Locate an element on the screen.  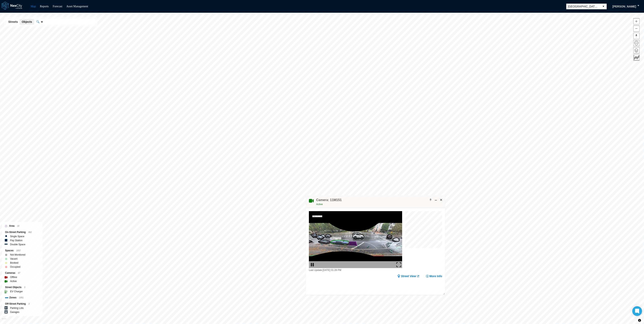
span: Toggle attribution is located at coordinates (639, 320).